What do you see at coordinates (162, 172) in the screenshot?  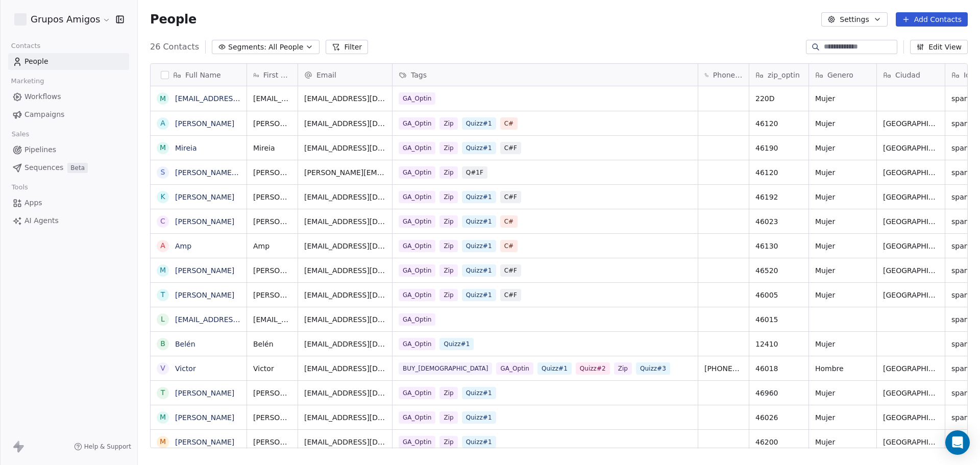 I see `div: s` at bounding box center [162, 172].